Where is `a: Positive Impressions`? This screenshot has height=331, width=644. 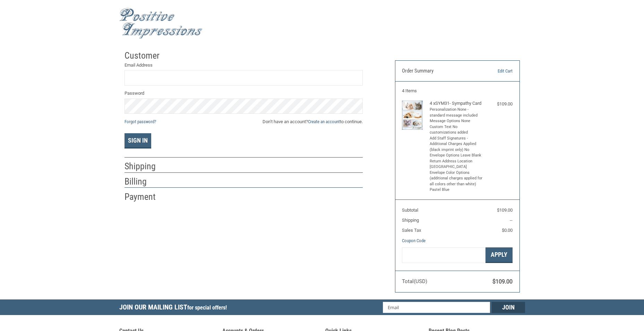 a: Positive Impressions is located at coordinates (161, 24).